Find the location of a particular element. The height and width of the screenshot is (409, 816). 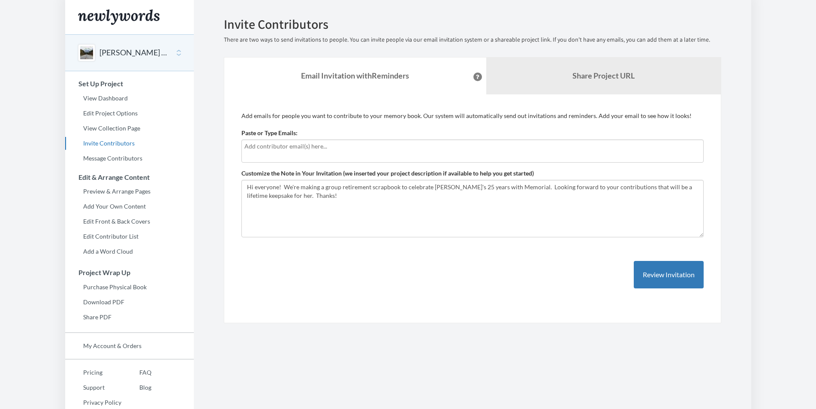

h3: Set Up Project is located at coordinates (129, 84).